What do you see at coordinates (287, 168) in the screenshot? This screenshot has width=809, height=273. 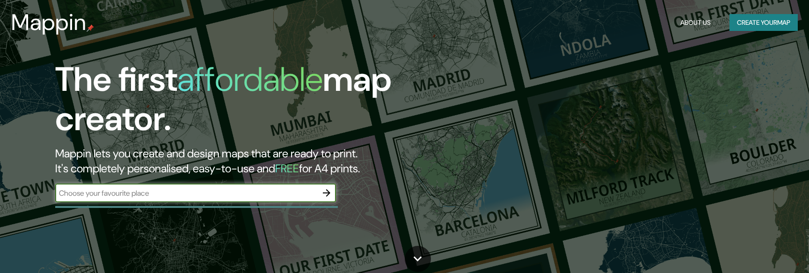 I see `h5: FREE` at bounding box center [287, 168].